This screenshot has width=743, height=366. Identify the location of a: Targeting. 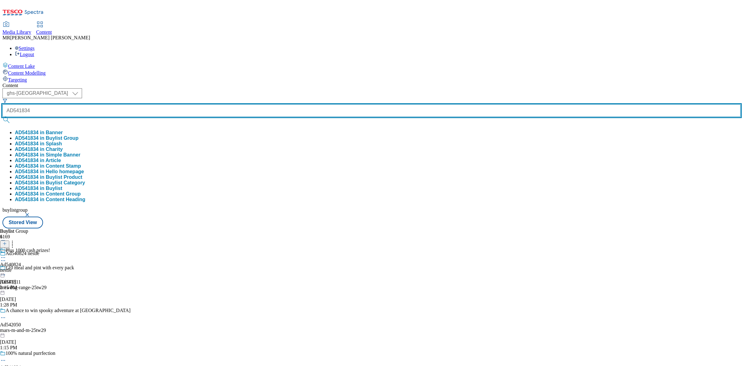
(372, 79).